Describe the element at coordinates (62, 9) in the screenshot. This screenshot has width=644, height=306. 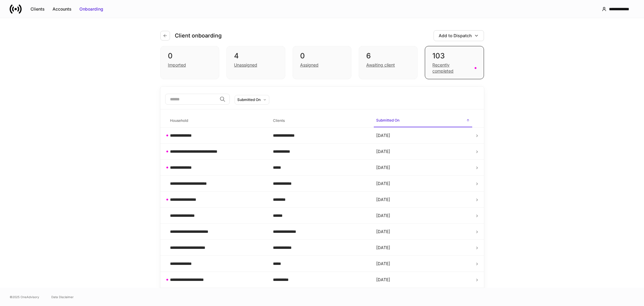
I see `div: Accounts` at that location.